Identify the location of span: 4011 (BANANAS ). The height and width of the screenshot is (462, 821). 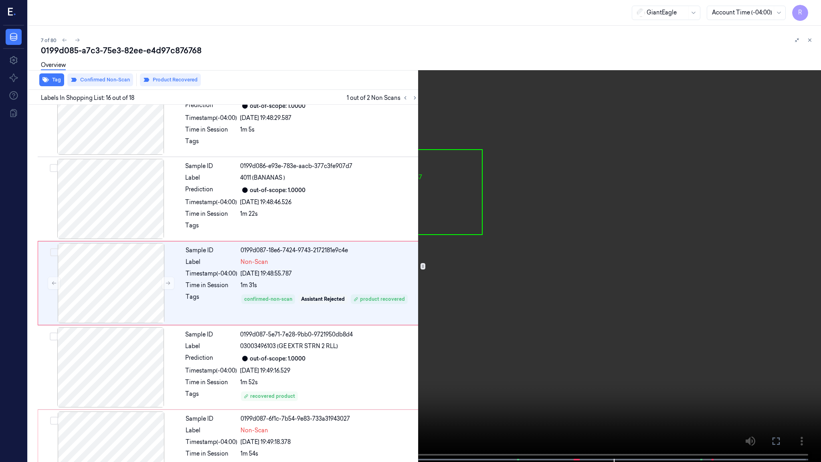
(262, 178).